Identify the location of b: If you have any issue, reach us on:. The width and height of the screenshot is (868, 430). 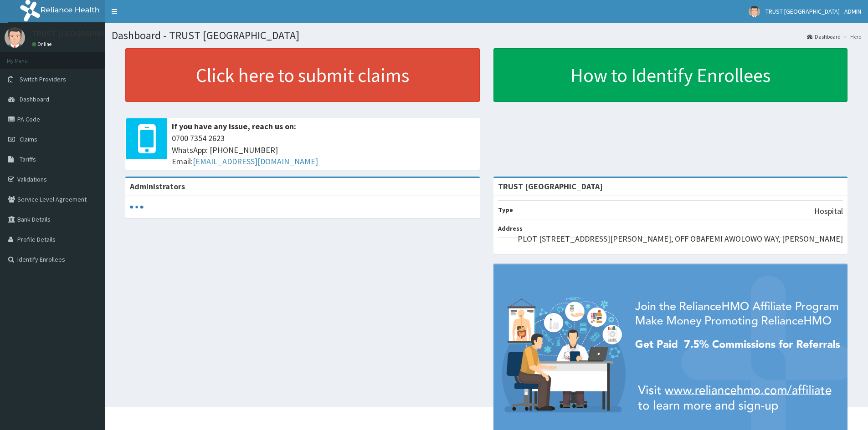
(234, 126).